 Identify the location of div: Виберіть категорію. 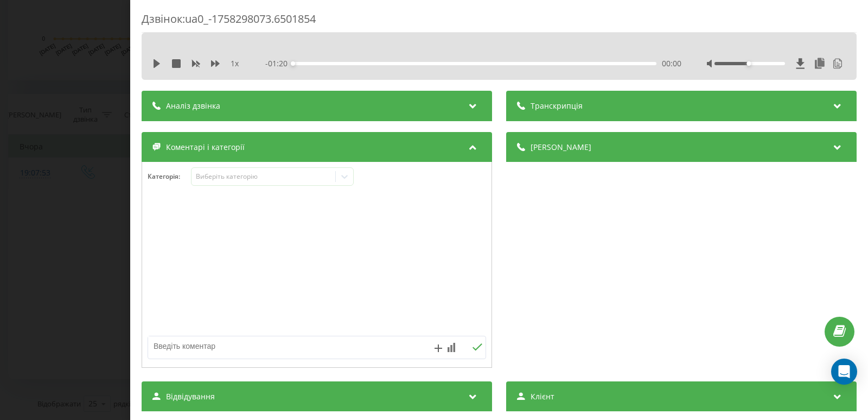
(264, 176).